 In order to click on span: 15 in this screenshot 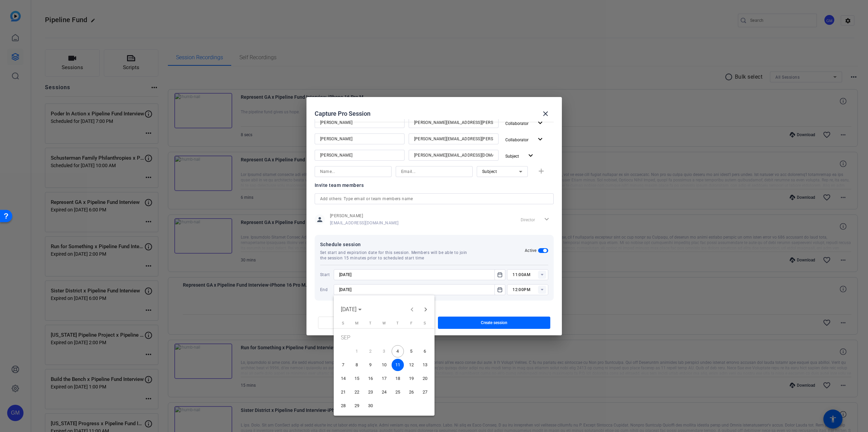, I will do `click(357, 378)`.